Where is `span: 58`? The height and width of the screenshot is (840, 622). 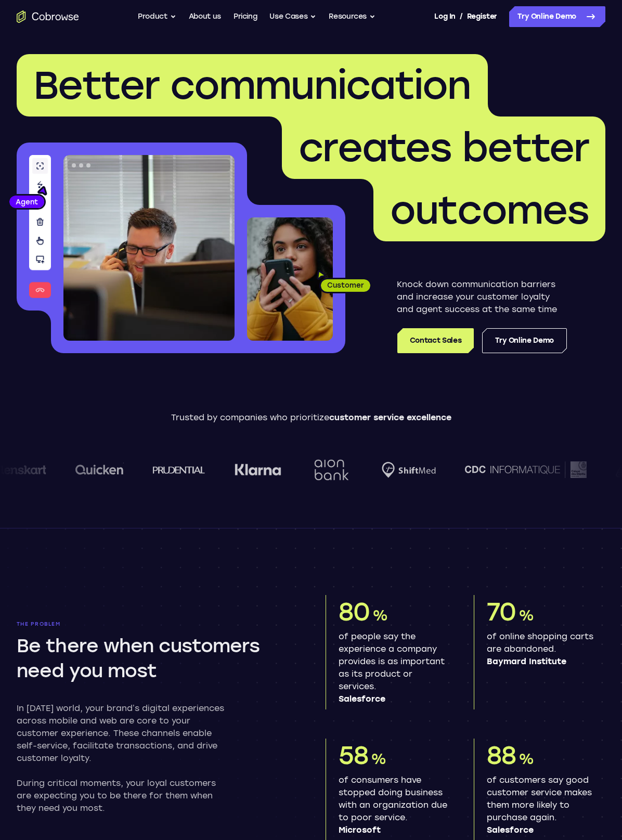 span: 58 is located at coordinates (353, 755).